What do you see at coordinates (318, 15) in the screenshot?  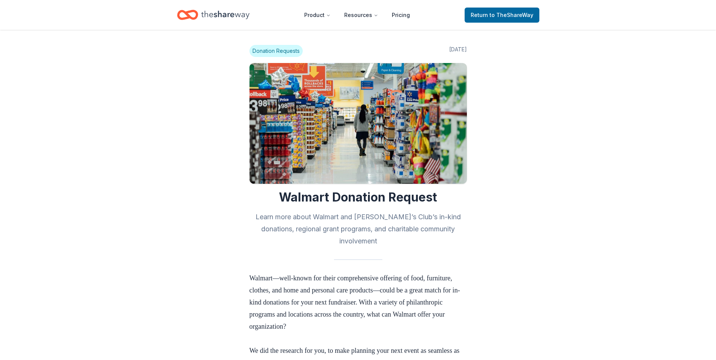 I see `button: Product` at bounding box center [318, 15].